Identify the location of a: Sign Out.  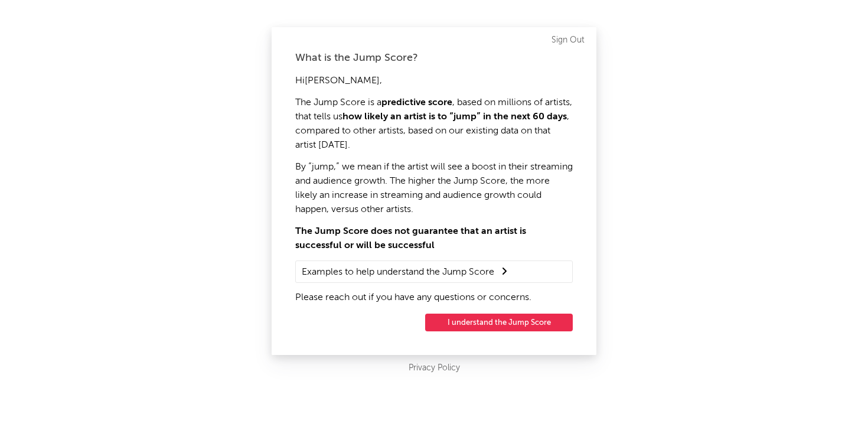
(568, 40).